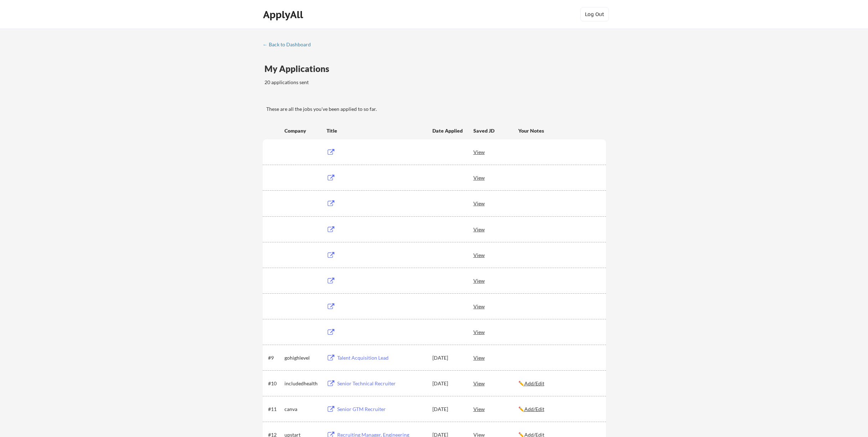 The height and width of the screenshot is (437, 868). I want to click on div: 20 applications sent, so click(333, 82).